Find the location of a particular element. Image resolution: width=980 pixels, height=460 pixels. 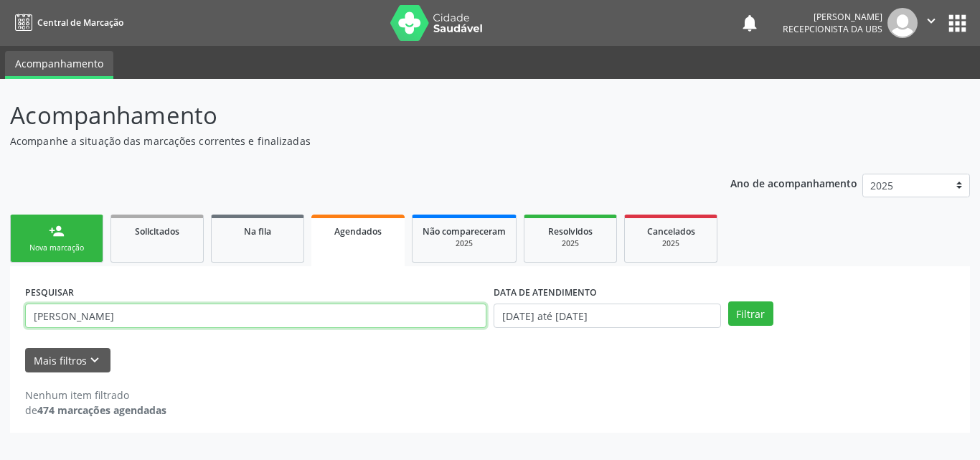

div: Nenhum item filtrado is located at coordinates (96, 394).